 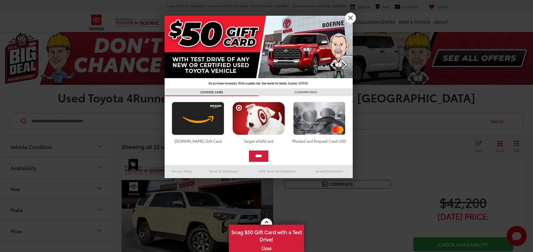 What do you see at coordinates (267, 234) in the screenshot?
I see `span: Snag $50 Gift Card with a Test Drive!` at bounding box center [267, 234].